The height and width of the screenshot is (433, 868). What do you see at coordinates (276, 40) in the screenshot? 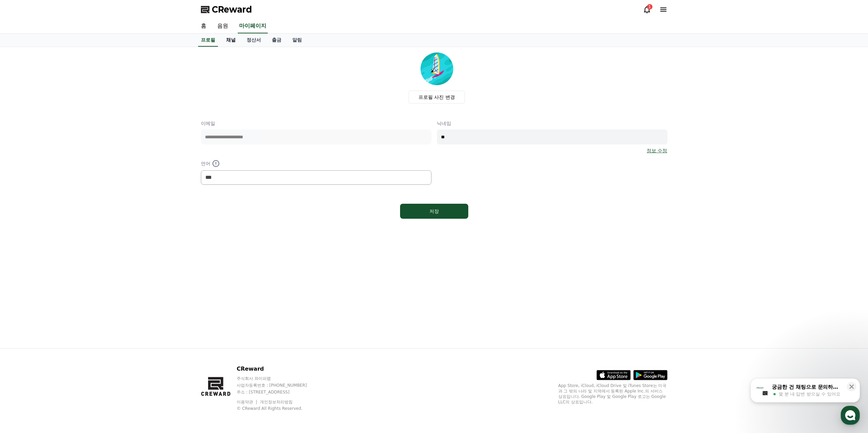
I see `a: 출금` at bounding box center [276, 40].